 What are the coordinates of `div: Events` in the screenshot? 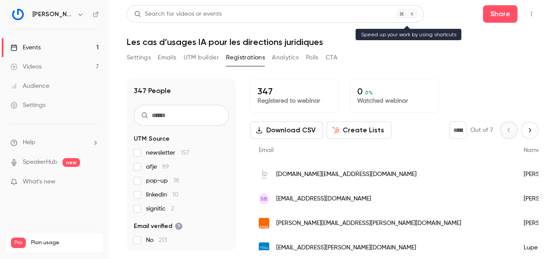 It's located at (25, 48).